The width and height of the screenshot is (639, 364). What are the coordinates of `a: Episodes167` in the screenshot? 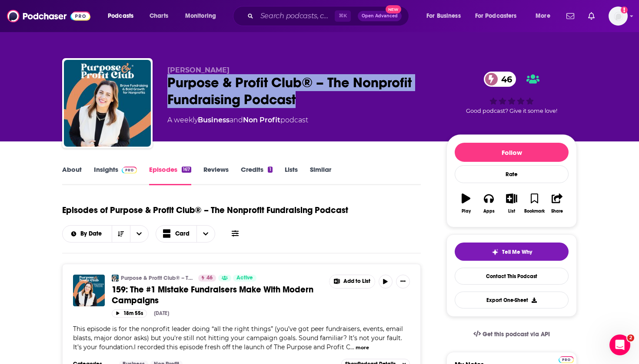 It's located at (170, 175).